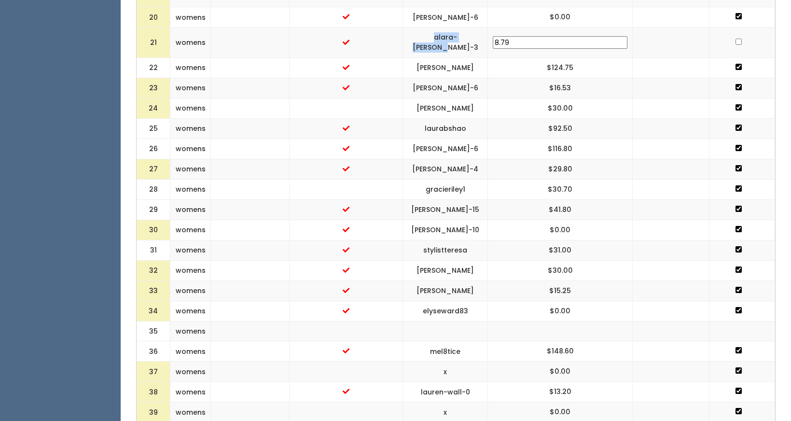 The width and height of the screenshot is (791, 421). I want to click on td: $116.80, so click(560, 149).